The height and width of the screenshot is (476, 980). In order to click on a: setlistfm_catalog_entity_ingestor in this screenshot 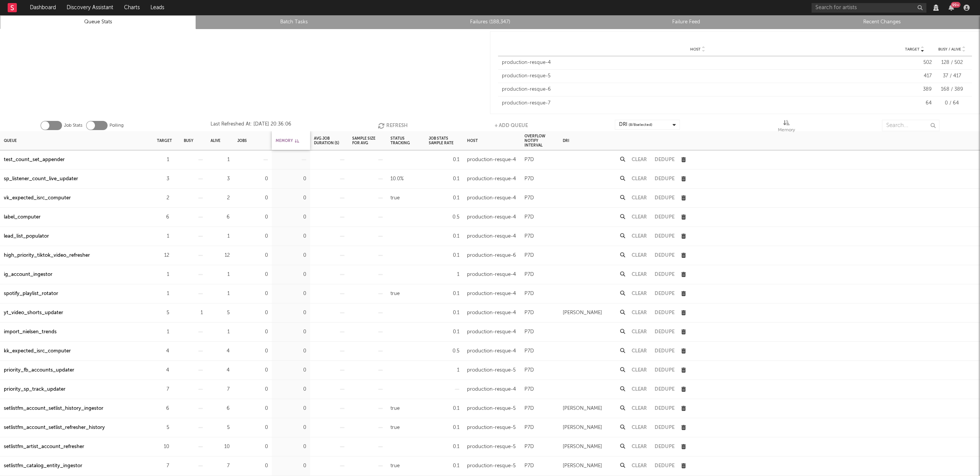, I will do `click(42, 466)`.